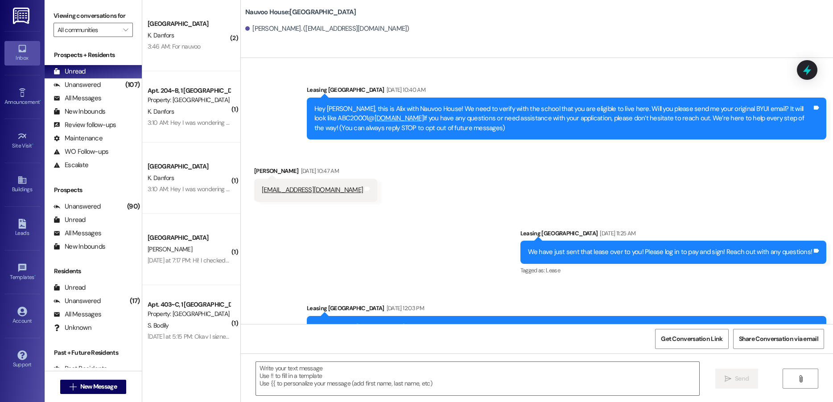 This screenshot has width=833, height=402. Describe the element at coordinates (778, 339) in the screenshot. I see `button: Share Conversation via email` at that location.